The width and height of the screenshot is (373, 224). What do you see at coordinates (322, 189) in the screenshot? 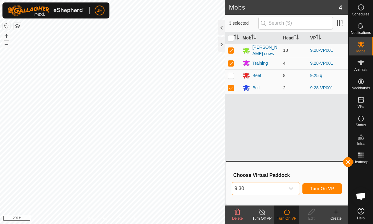
I see `button: Turn On VP` at bounding box center [322, 189].